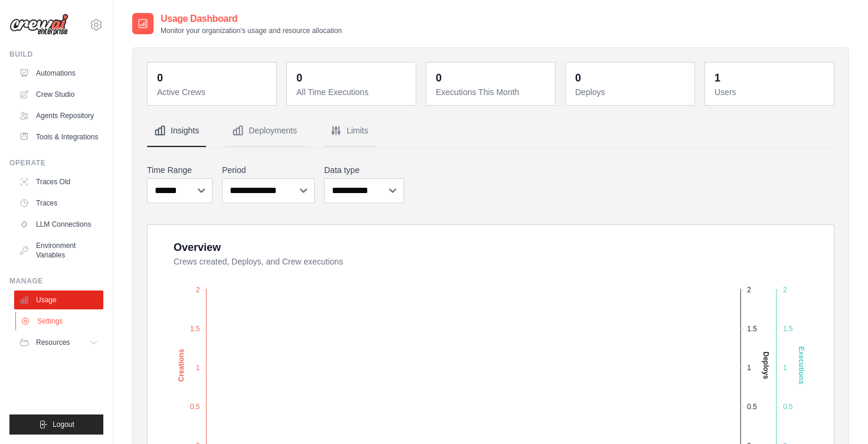 Image resolution: width=868 pixels, height=444 pixels. What do you see at coordinates (176, 131) in the screenshot?
I see `button: Insights` at bounding box center [176, 131].